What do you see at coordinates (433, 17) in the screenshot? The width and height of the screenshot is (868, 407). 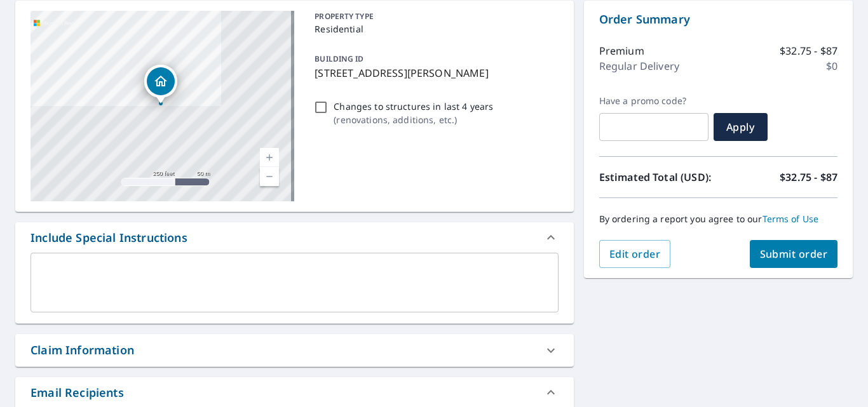 I see `p: PROPERTY TYPE` at bounding box center [433, 17].